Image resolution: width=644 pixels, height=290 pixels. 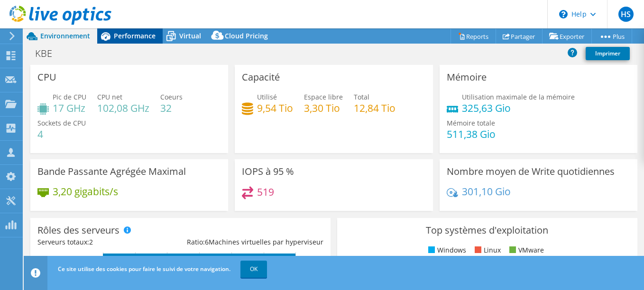 I want to click on h4: 32, so click(x=171, y=108).